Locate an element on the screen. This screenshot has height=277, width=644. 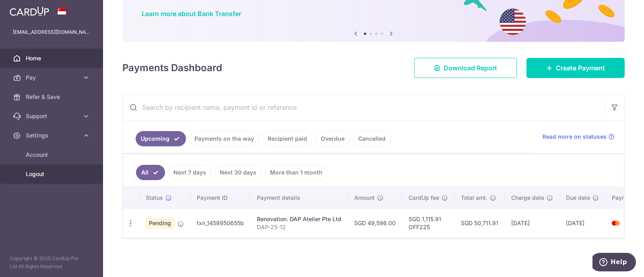
img: Bank Card is located at coordinates (616, 223).